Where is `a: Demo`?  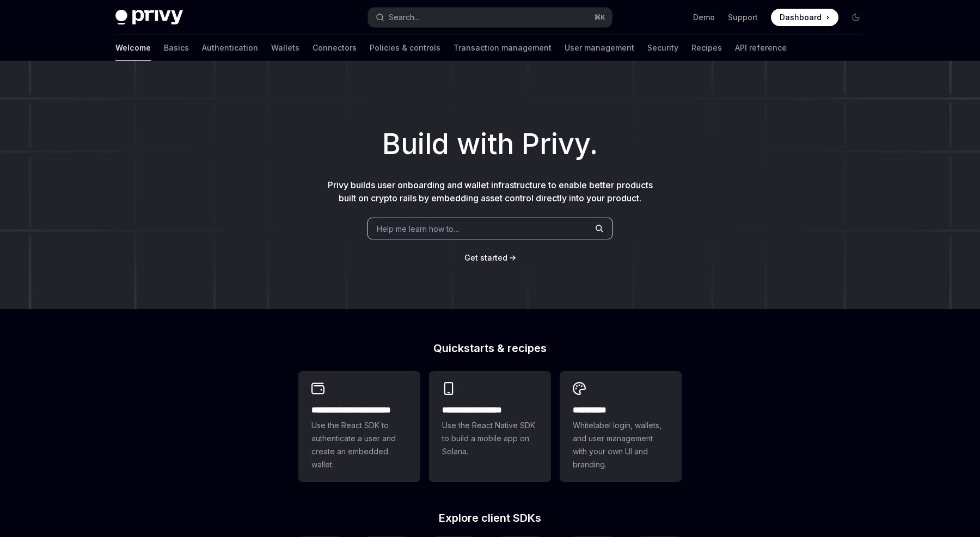 a: Demo is located at coordinates (704, 18).